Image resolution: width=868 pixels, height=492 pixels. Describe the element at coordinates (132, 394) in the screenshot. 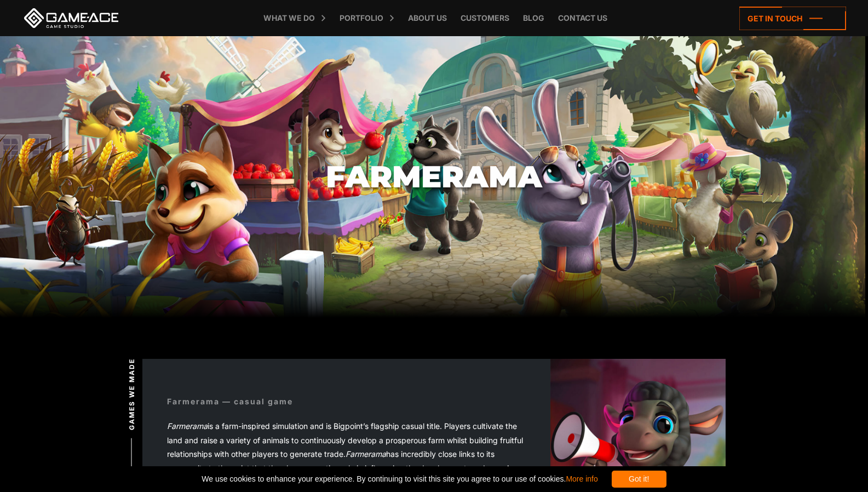

I see `span: Games we made` at that location.